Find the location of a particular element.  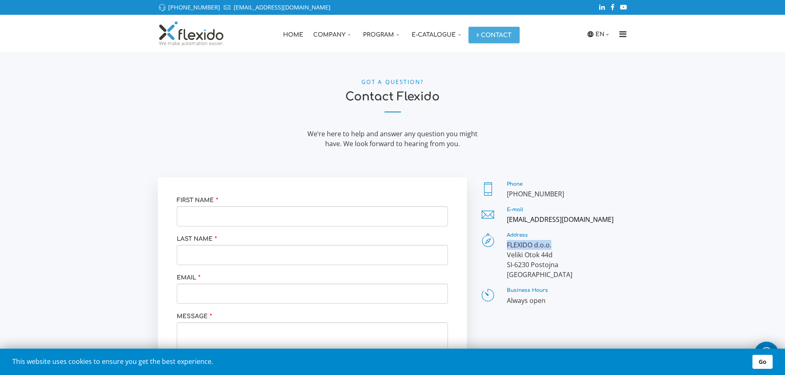

i: E-mail is located at coordinates (488, 215).